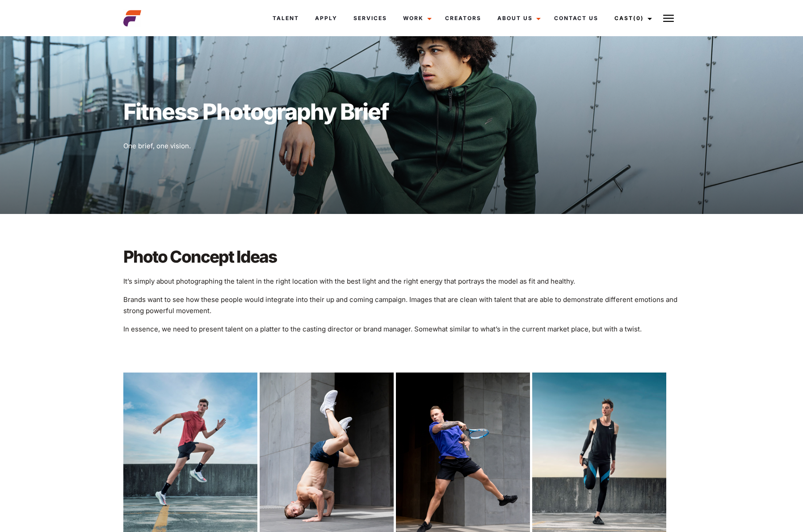 The width and height of the screenshot is (803, 532). Describe the element at coordinates (463, 18) in the screenshot. I see `a: Creators` at that location.